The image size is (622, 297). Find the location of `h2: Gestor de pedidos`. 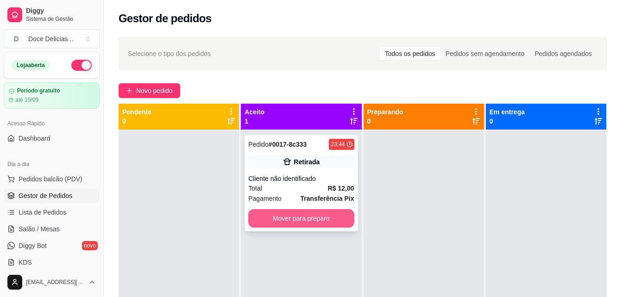

h2: Gestor de pedidos is located at coordinates (165, 19).